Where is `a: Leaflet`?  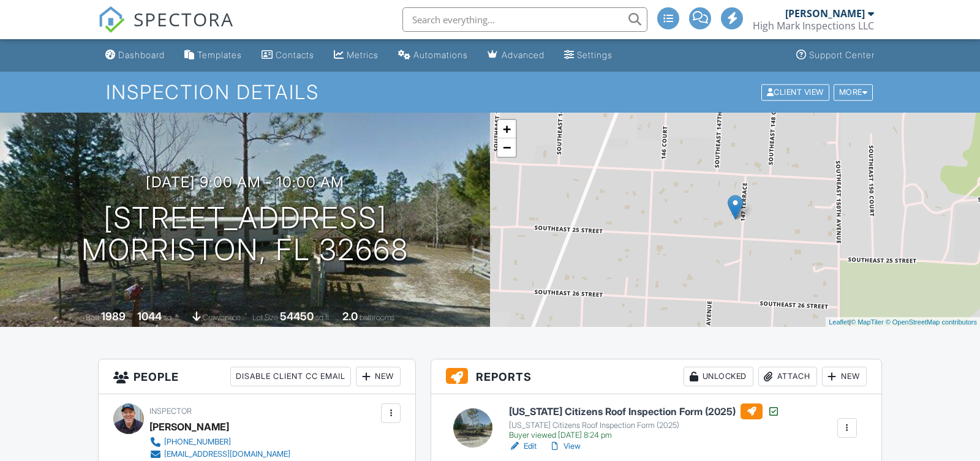 a: Leaflet is located at coordinates (838, 322).